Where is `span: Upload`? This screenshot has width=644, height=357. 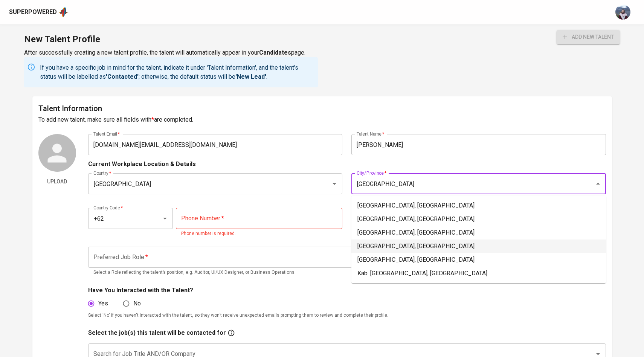 span: Upload is located at coordinates (57, 181).